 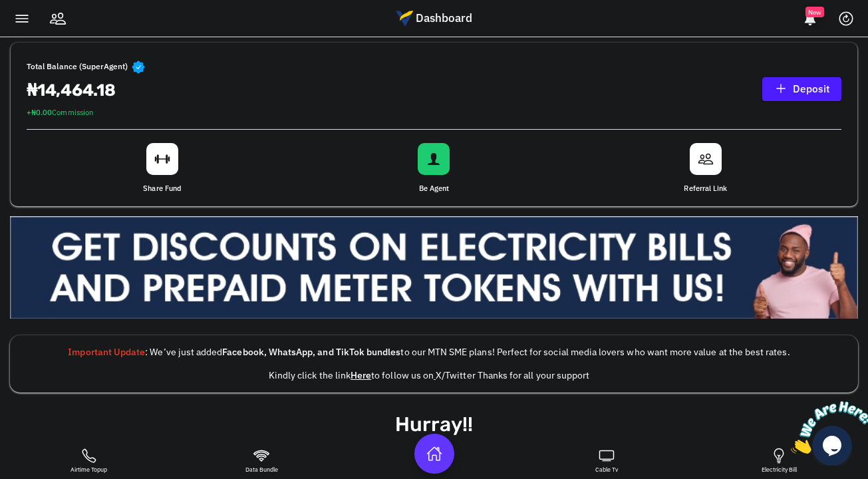 What do you see at coordinates (39, 112) in the screenshot?
I see `b: +₦0.00` at bounding box center [39, 112].